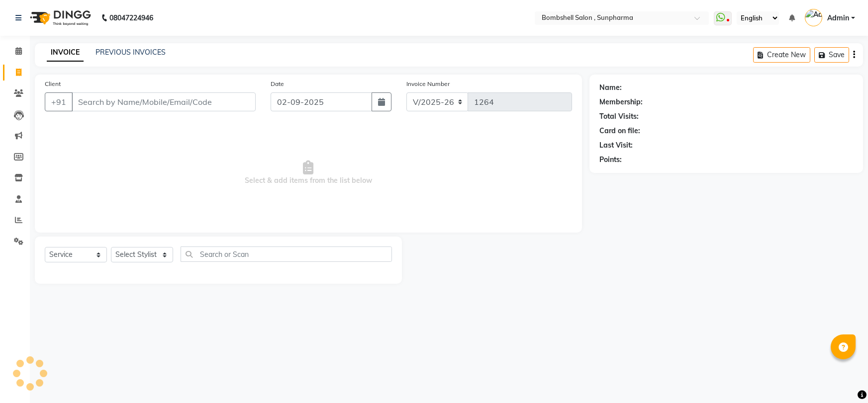 This screenshot has height=403, width=868. Describe the element at coordinates (610, 87) in the screenshot. I see `div: Name:` at that location.